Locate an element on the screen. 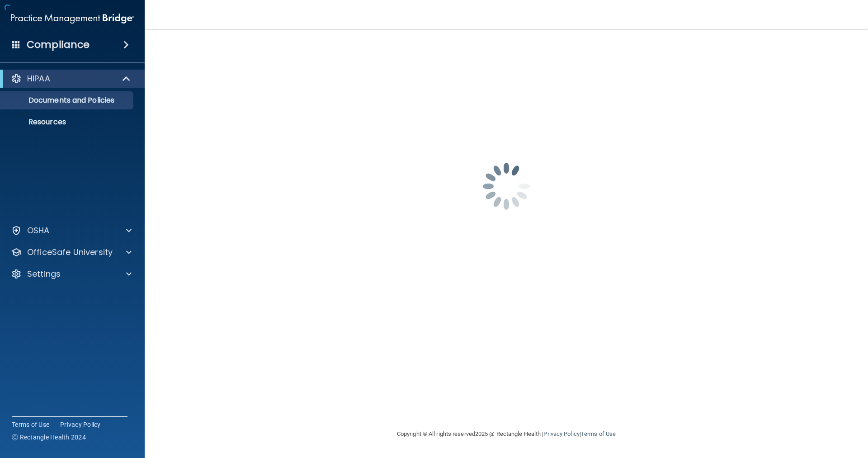 The height and width of the screenshot is (458, 868). span: Ⓒ Rectangle Health 2024 is located at coordinates (49, 437).